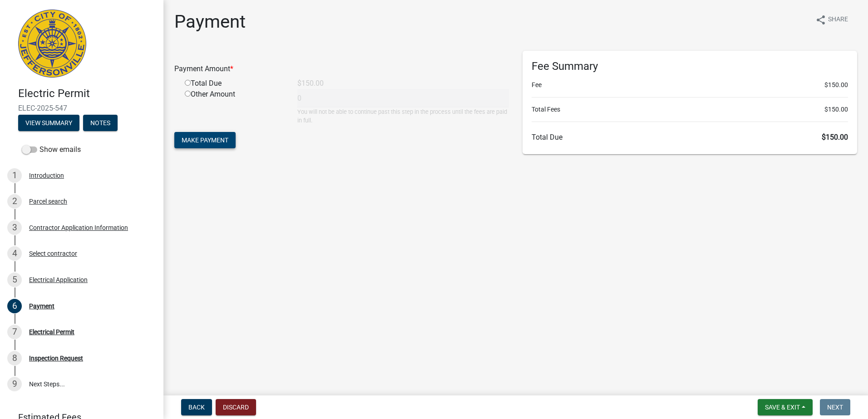 The height and width of the screenshot is (419, 868). Describe the element at coordinates (15, 228) in the screenshot. I see `div: 3` at that location.